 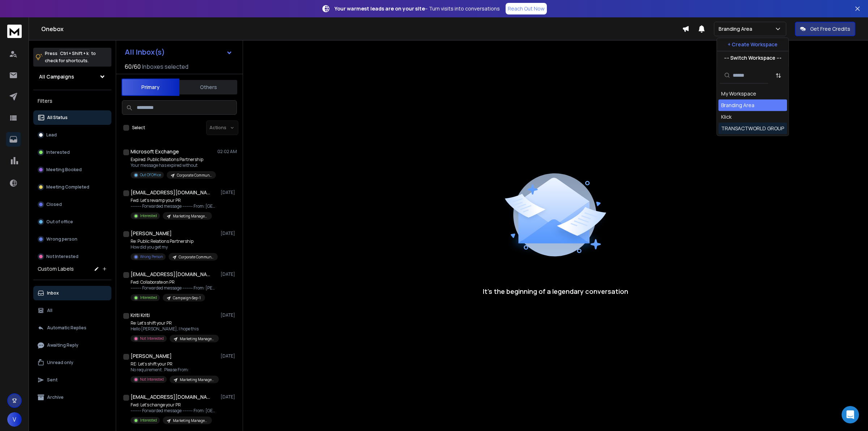 I want to click on button: All Inbox(s), so click(x=178, y=52).